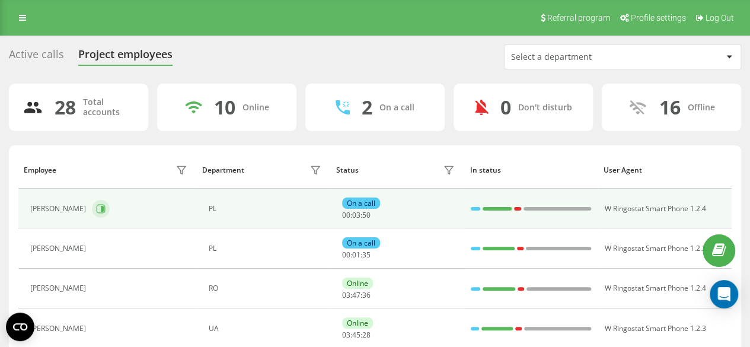 Image resolution: width=750 pixels, height=347 pixels. Describe the element at coordinates (40, 170) in the screenshot. I see `div: Employee` at that location.